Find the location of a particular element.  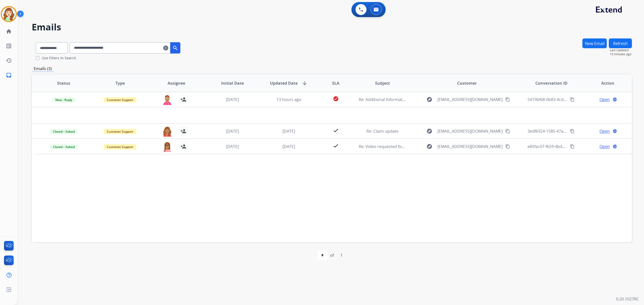

span: Last Updated: is located at coordinates (622, 50).